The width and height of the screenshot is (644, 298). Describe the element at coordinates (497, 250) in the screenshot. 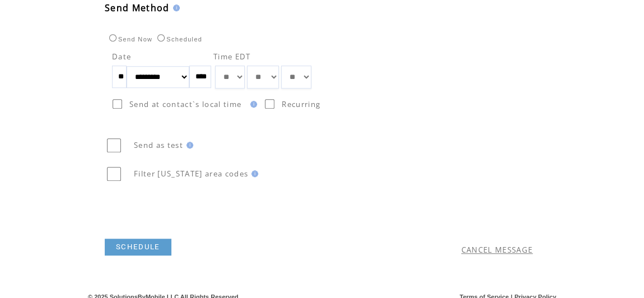

I see `a: CANCEL MESSAGE` at that location.